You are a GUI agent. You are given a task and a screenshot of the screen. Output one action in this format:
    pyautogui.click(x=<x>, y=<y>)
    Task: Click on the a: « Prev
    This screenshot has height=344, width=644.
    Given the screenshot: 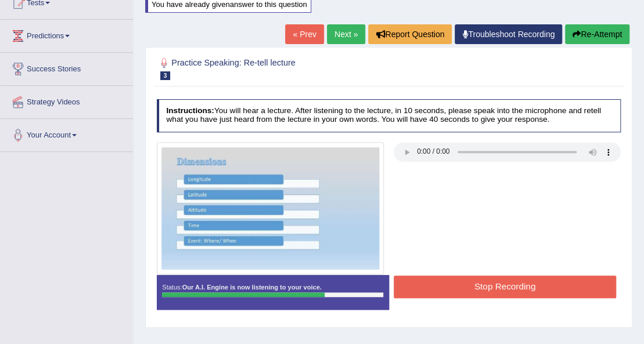 What is the action you would take?
    pyautogui.click(x=304, y=34)
    